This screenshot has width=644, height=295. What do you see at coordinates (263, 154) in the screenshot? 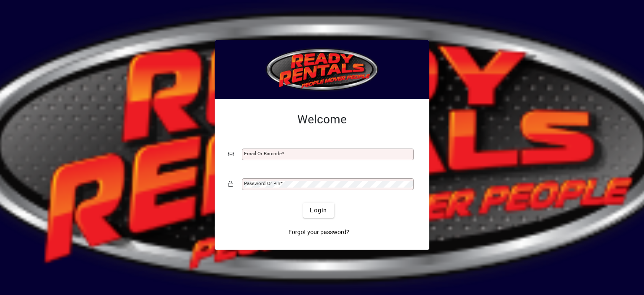
I see `mat-label: Email or Barcode` at bounding box center [263, 154].